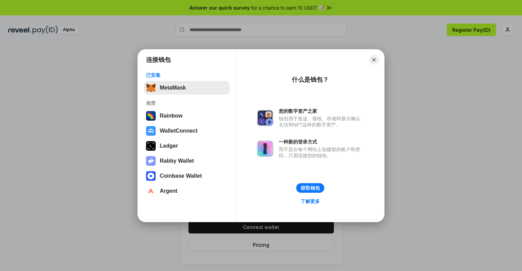 This screenshot has height=271, width=522. Describe the element at coordinates (151, 146) in the screenshot. I see `img: svg+xml,%3Csvg%20xmlns%3D%22http%3A%2F%2Fwww.w3.org%2F2000%2Fsvg%22%20width%3D%2228%22%20height%3...` at that location.